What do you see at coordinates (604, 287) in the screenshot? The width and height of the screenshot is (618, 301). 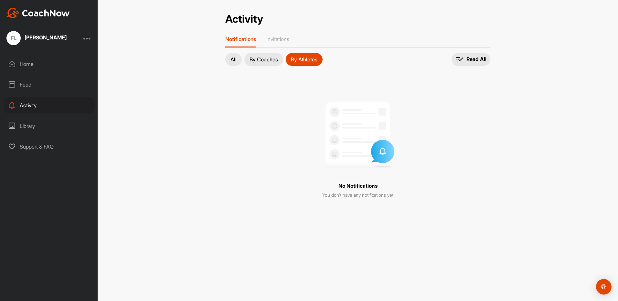 I see `div: Open Intercom Messenger` at bounding box center [604, 287].